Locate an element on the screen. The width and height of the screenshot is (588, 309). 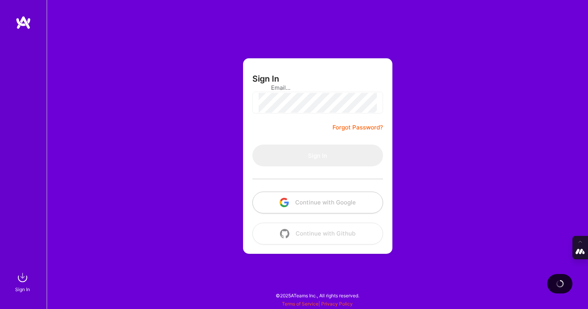
a: sign inSign In is located at coordinates (23, 281).